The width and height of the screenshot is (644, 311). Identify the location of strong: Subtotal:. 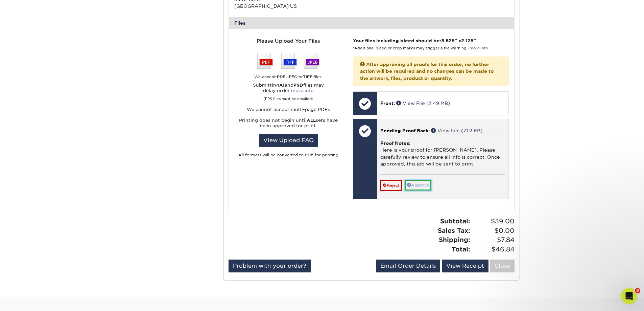
(455, 221).